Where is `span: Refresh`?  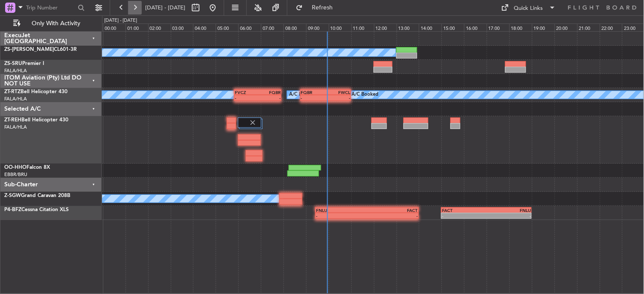
span: Refresh is located at coordinates (322, 7).